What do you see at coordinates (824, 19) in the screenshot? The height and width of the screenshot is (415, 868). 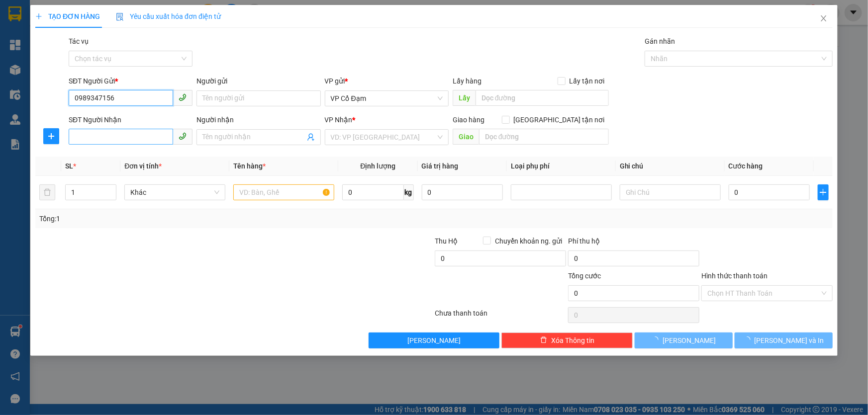 I see `span: close` at bounding box center [824, 19].